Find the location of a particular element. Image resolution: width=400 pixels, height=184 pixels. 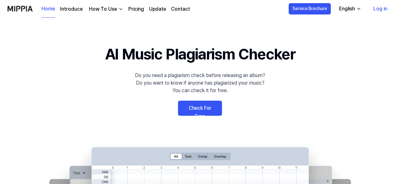

button: English is located at coordinates (349, 9).